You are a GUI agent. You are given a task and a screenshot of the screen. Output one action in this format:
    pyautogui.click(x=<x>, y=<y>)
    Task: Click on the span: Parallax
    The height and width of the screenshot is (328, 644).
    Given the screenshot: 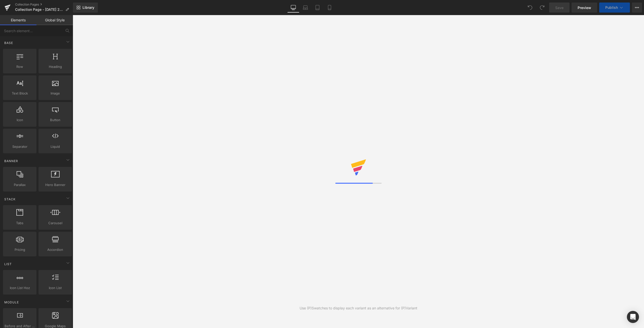 What is the action you would take?
    pyautogui.click(x=20, y=185)
    